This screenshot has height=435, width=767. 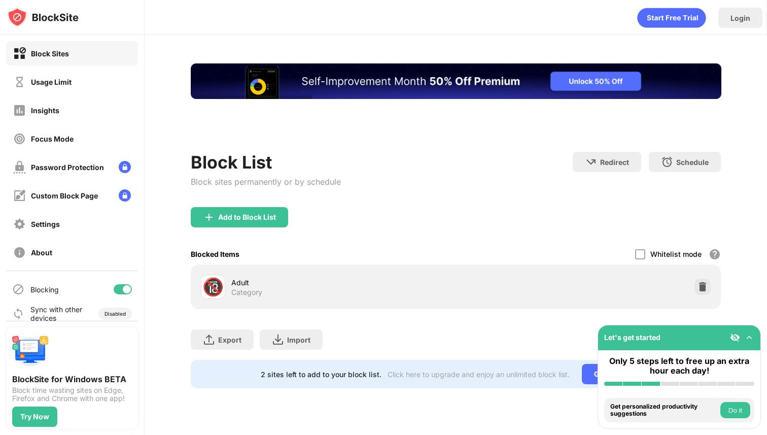 What do you see at coordinates (19, 252) in the screenshot?
I see `img: about-off.svg` at bounding box center [19, 252].